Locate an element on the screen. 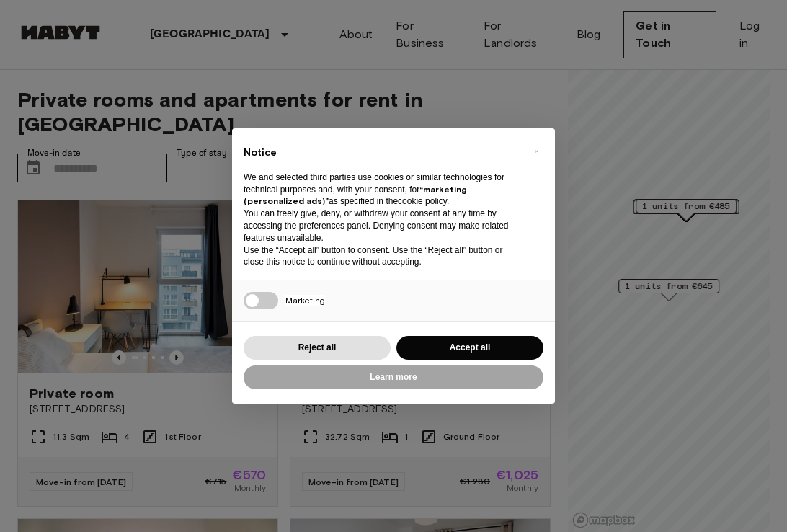 The image size is (787, 532). button: Learn more is located at coordinates (394, 377).